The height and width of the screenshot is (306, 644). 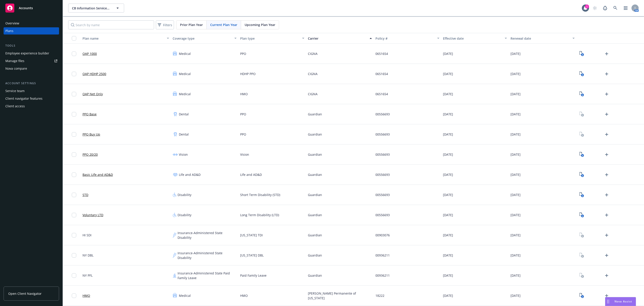 I want to click on button: Carrier, so click(x=340, y=38).